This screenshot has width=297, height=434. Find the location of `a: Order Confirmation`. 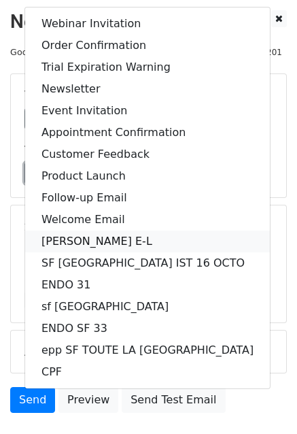

a: Order Confirmation is located at coordinates (148, 46).